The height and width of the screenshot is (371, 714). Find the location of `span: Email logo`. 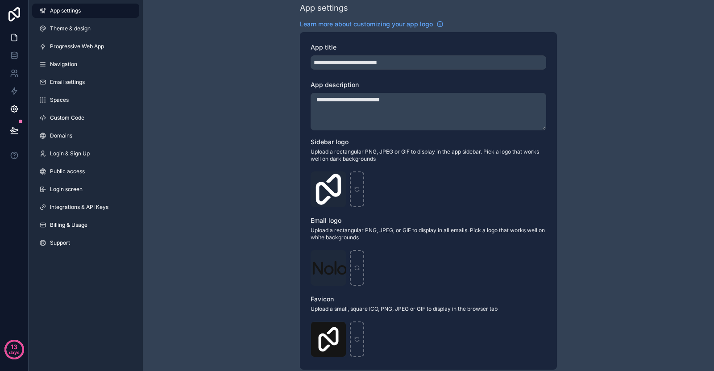

span: Email logo is located at coordinates (326, 220).